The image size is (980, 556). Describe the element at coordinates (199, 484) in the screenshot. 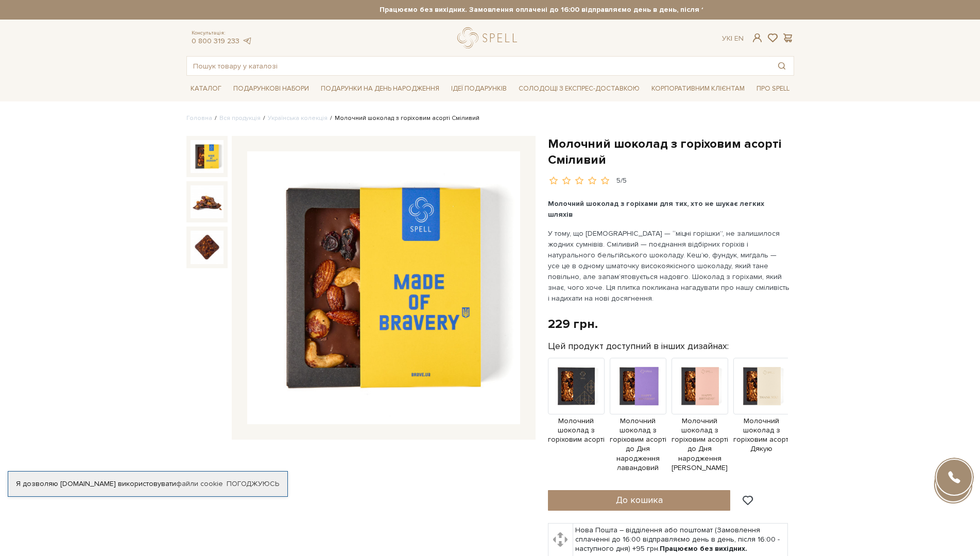

I see `a: файли cookie` at that location.